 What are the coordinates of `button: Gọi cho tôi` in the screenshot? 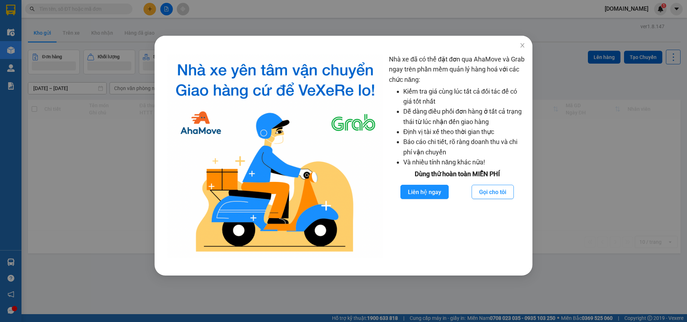 It's located at (493, 192).